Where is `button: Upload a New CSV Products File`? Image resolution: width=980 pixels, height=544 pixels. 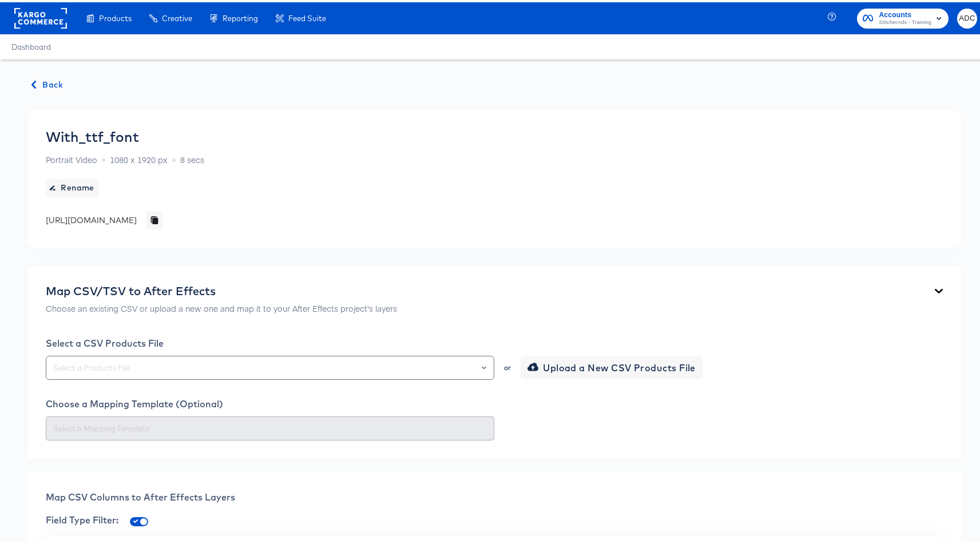
button: Upload a New CSV Products File is located at coordinates (611, 365).